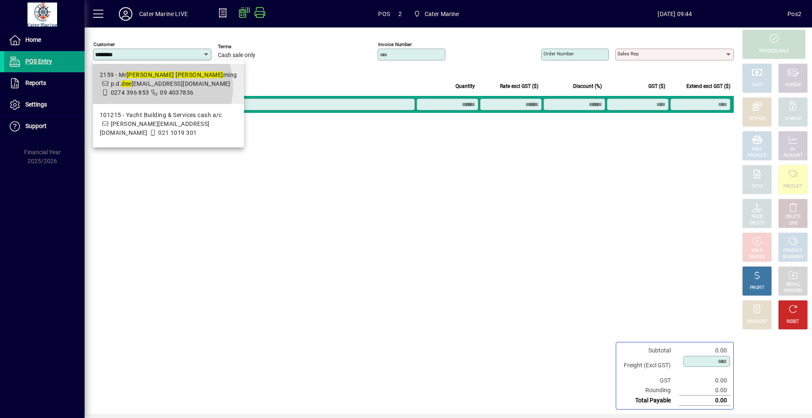 The image size is (812, 418). What do you see at coordinates (793, 149) in the screenshot?
I see `div: GL` at bounding box center [793, 149].